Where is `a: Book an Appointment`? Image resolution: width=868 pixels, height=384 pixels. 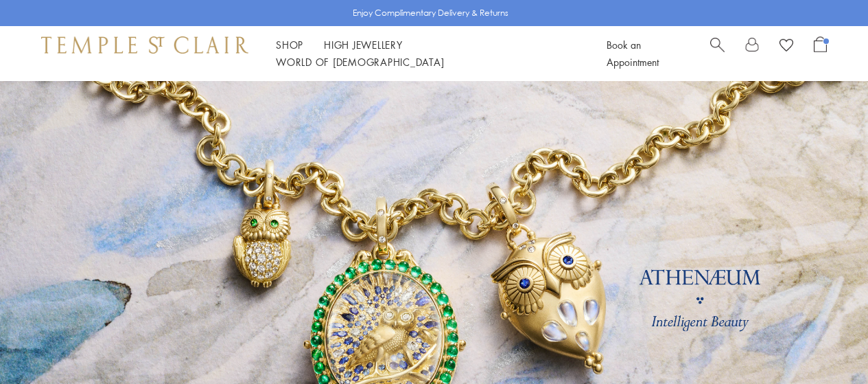
a: Book an Appointment is located at coordinates (633, 52).